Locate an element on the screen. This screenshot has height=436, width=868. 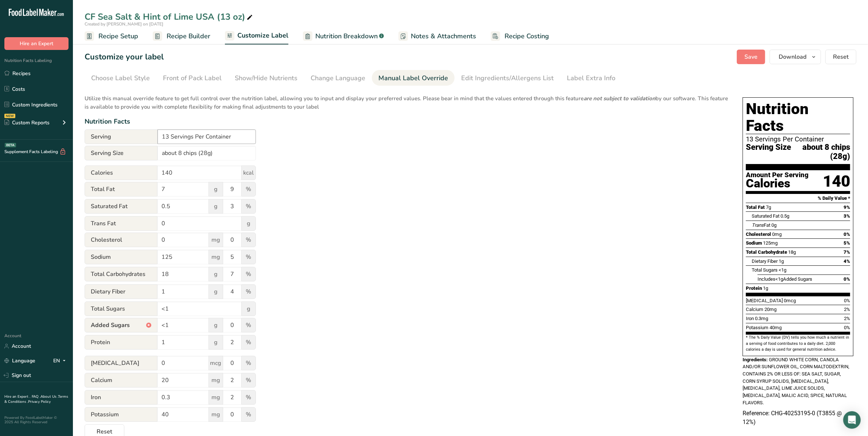
span: 5% is located at coordinates (847, 243).